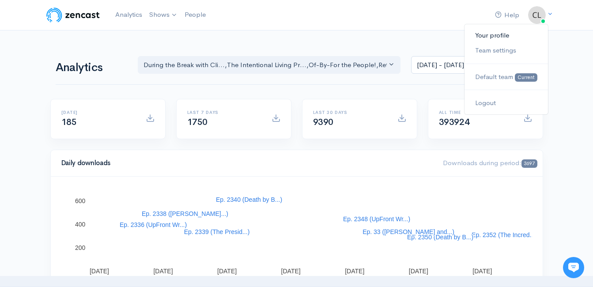 The height and width of the screenshot is (287, 593). I want to click on span: 1750, so click(197, 122).